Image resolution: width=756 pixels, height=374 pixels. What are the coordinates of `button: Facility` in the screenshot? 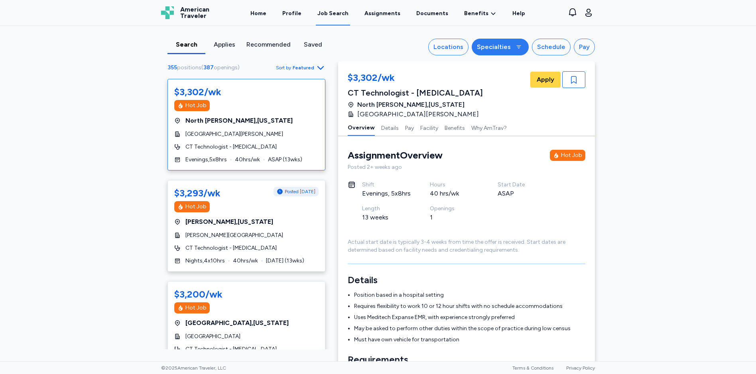 It's located at (429, 128).